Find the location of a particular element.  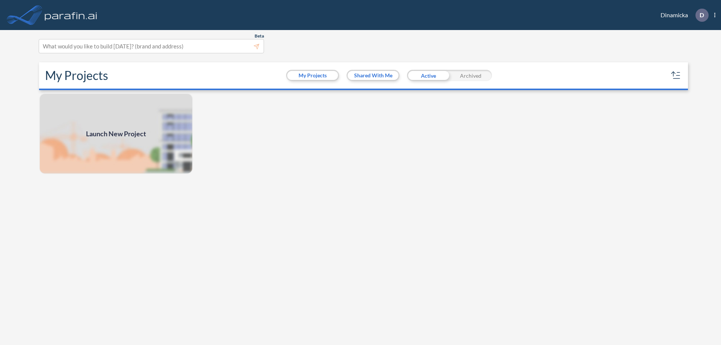

button: sort is located at coordinates (676, 75).